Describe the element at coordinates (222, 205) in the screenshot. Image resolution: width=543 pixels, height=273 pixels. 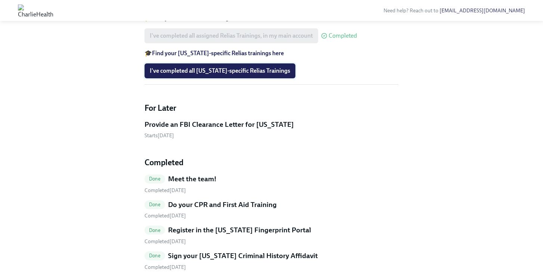
I see `h5: Do your CPR and First Aid Training` at that location.